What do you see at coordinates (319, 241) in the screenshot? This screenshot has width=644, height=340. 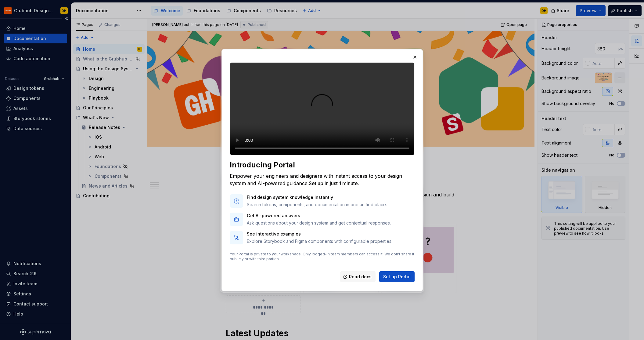 I see `p: Explore Storybook and Figma components with configurable properties.` at bounding box center [319, 241].